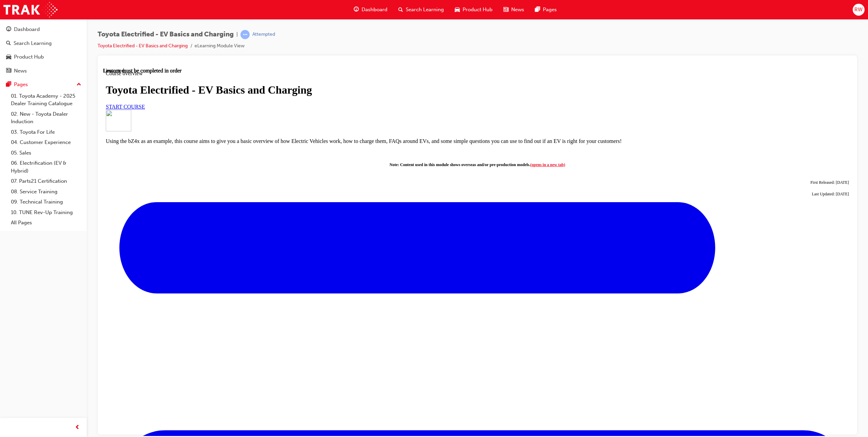 The height and width of the screenshot is (437, 868). I want to click on a: 08. Service Training, so click(46, 191).